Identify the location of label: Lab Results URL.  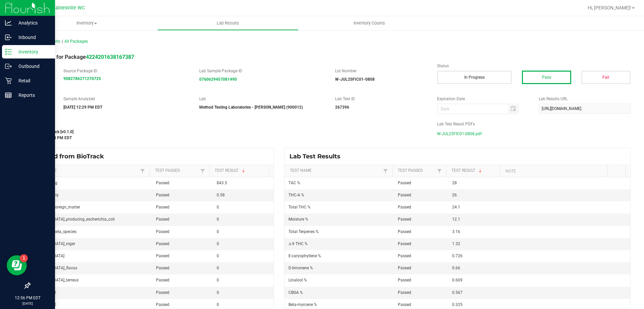
(585, 99).